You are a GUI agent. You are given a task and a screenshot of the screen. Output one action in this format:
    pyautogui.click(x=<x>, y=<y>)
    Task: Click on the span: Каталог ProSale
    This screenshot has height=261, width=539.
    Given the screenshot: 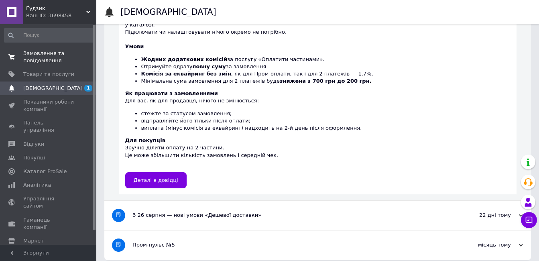 What is the action you would take?
    pyautogui.click(x=45, y=171)
    